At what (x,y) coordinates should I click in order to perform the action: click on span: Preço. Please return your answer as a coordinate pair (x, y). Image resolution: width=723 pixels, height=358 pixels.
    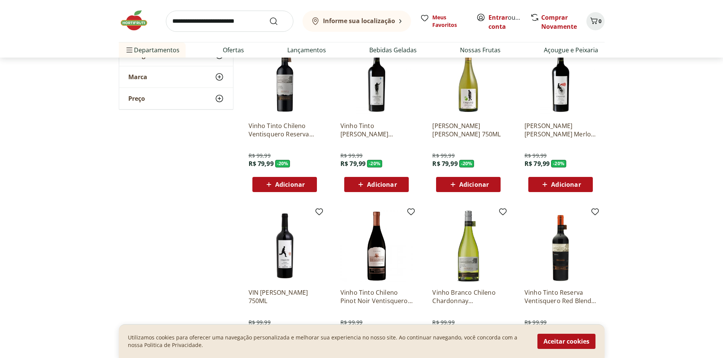
    Looking at the image, I should click on (137, 99).